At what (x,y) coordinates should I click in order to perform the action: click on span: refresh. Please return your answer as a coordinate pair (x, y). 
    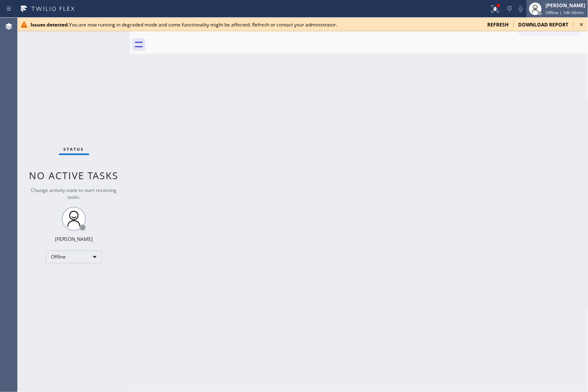
    Looking at the image, I should click on (497, 24).